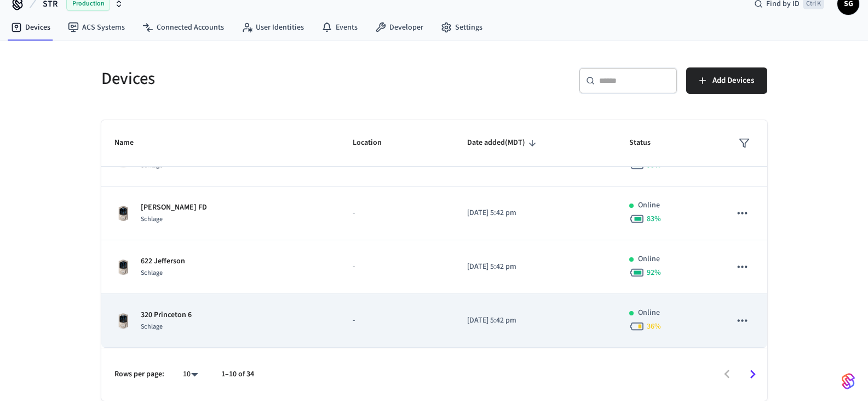 The width and height of the screenshot is (868, 401). Describe the element at coordinates (374, 142) in the screenshot. I see `span: Location` at that location.